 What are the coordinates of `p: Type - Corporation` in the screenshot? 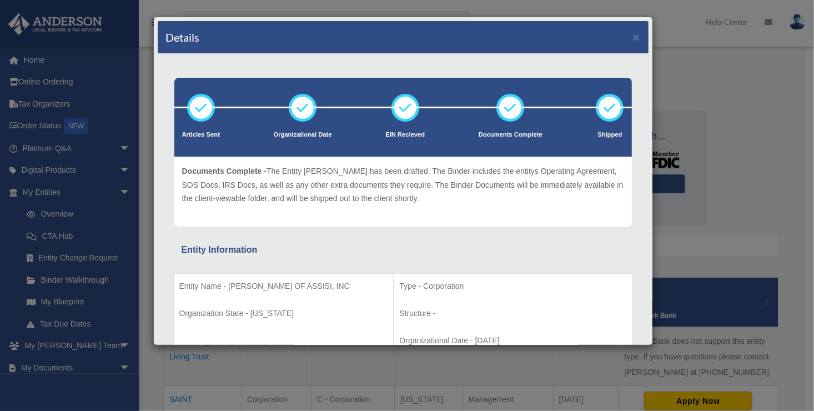 It's located at (513, 286).